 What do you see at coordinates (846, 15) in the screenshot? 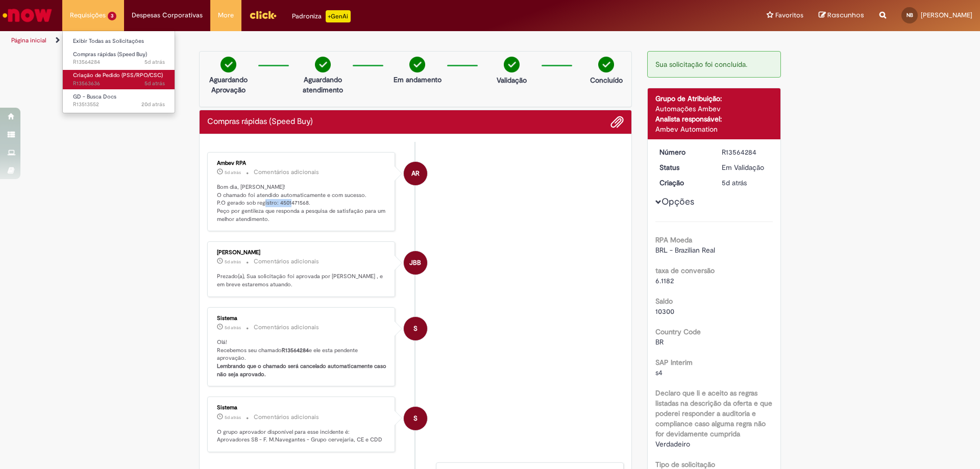
I see `span: Rascunhos` at bounding box center [846, 15].